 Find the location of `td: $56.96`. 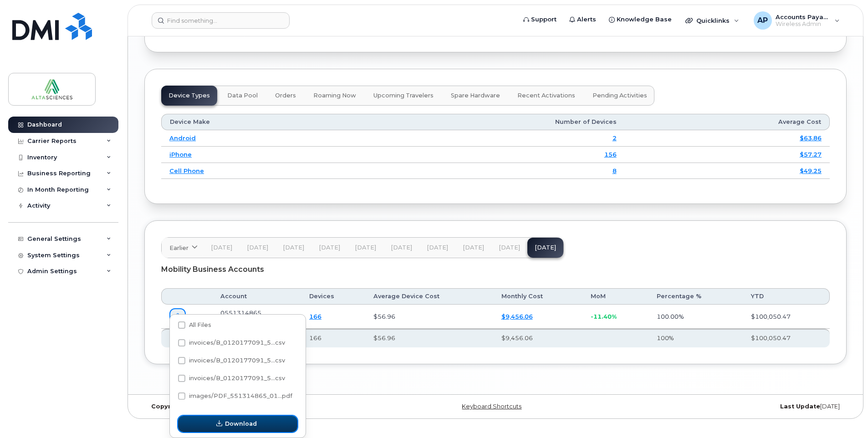

td: $56.96 is located at coordinates (429, 317).